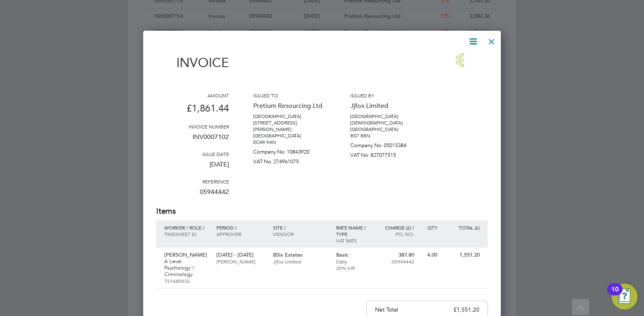 The image size is (644, 316). I want to click on p: TS1680832, so click(186, 281).